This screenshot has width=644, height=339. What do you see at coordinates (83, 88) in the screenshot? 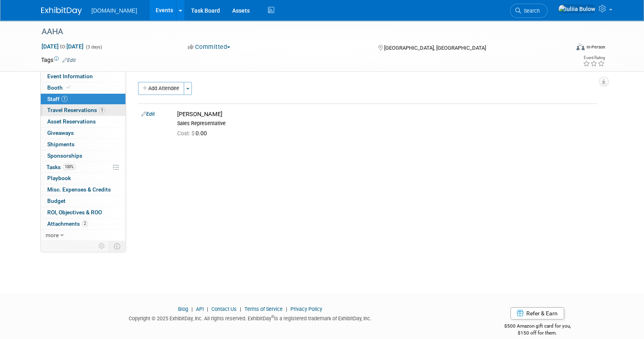
I see `a: Booth` at bounding box center [83, 88].